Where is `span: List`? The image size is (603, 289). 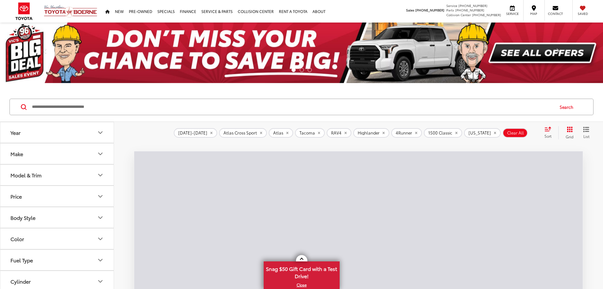 span: List is located at coordinates (587, 136).